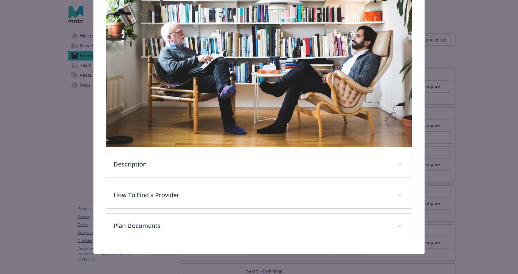 The image size is (518, 274). I want to click on div: Description, so click(259, 165).